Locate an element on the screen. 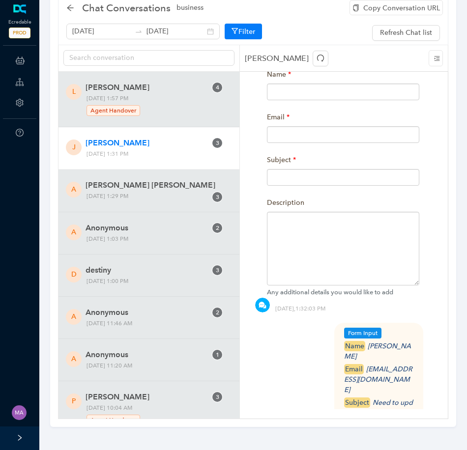 This screenshot has width=467, height=450. span: business is located at coordinates (190, 8).